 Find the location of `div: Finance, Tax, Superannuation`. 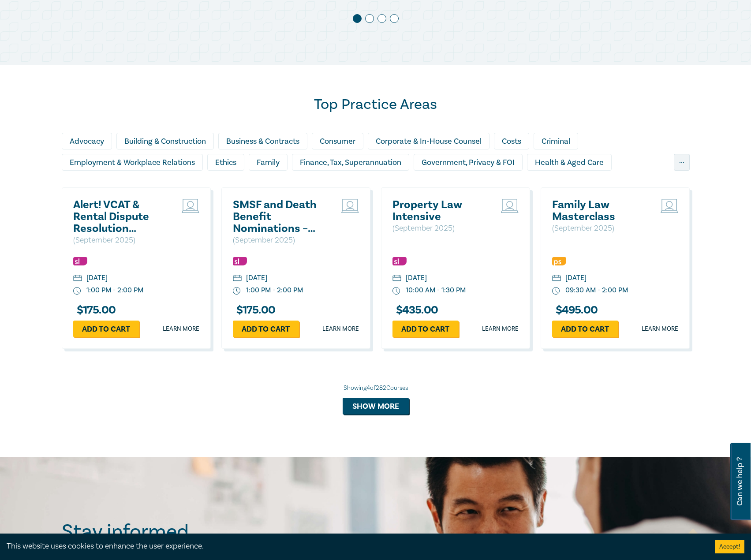

div: Finance, Tax, Superannuation is located at coordinates (351, 162).